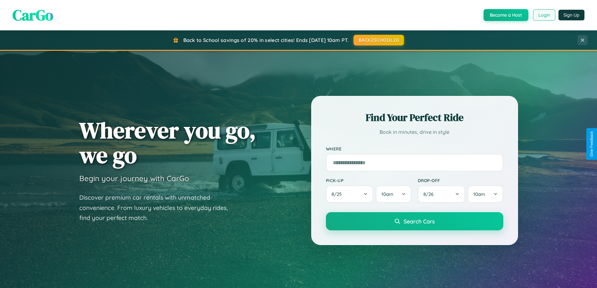 The width and height of the screenshot is (597, 288). I want to click on label: Where, so click(414, 148).